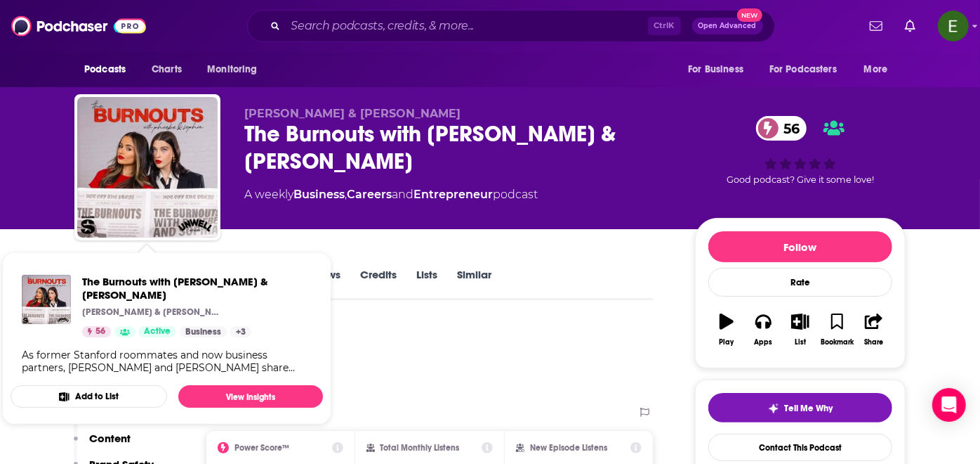  I want to click on span: More, so click(876, 69).